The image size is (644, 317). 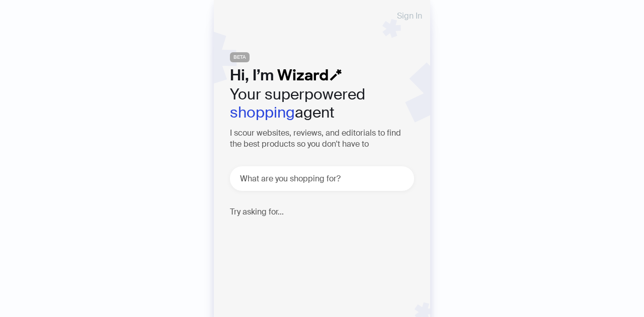 I want to click on h3: I scour websites, reviews, and editorials to find the best products so you don't have to, so click(x=322, y=139).